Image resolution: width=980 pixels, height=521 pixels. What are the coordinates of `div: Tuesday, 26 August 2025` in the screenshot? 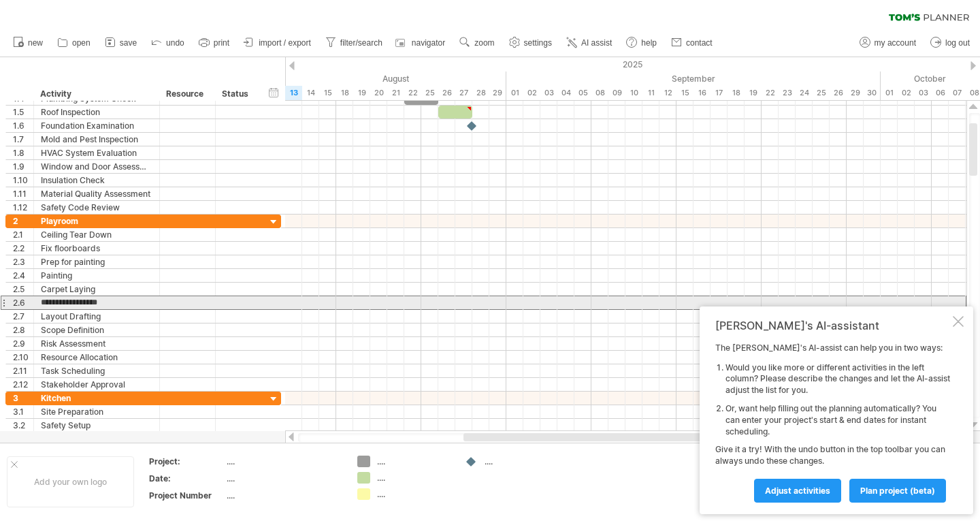 It's located at (446, 92).